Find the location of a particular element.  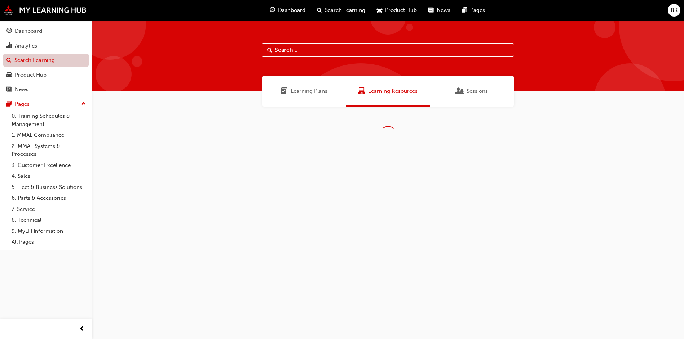

a: 2. MMAL Systems & Processes is located at coordinates (49, 150).